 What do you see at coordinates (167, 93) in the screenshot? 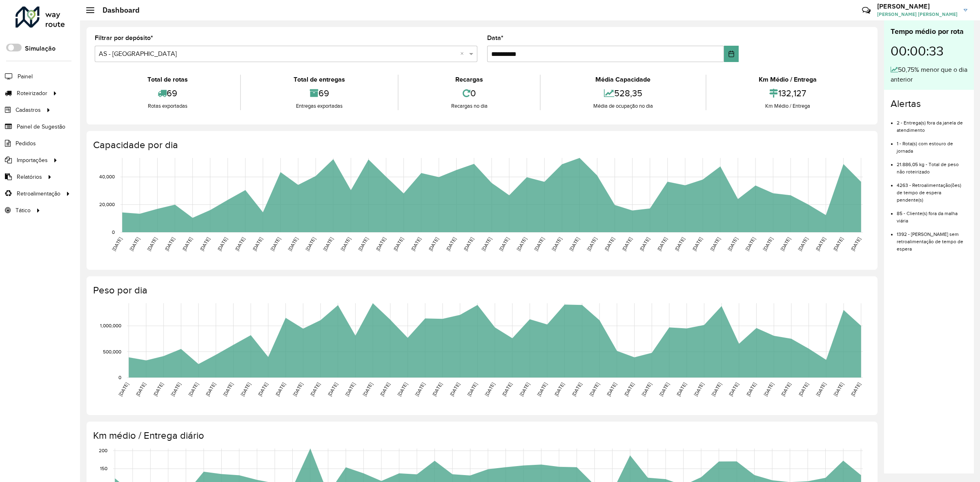
I see `div: 69` at bounding box center [167, 93].